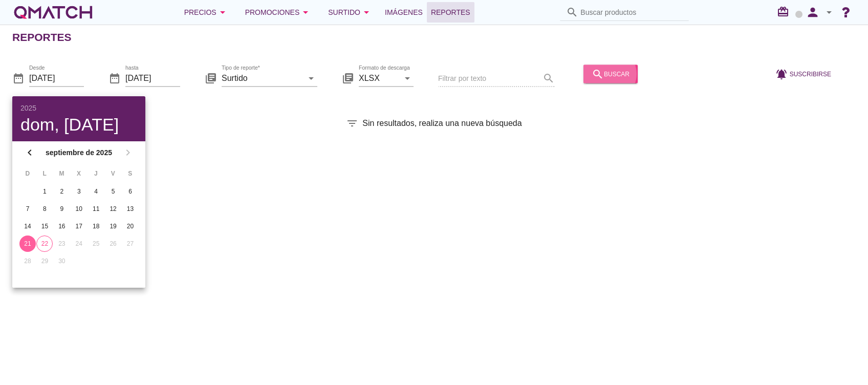 This screenshot has width=868, height=385. What do you see at coordinates (96, 209) in the screenshot?
I see `button: 11` at bounding box center [96, 209].